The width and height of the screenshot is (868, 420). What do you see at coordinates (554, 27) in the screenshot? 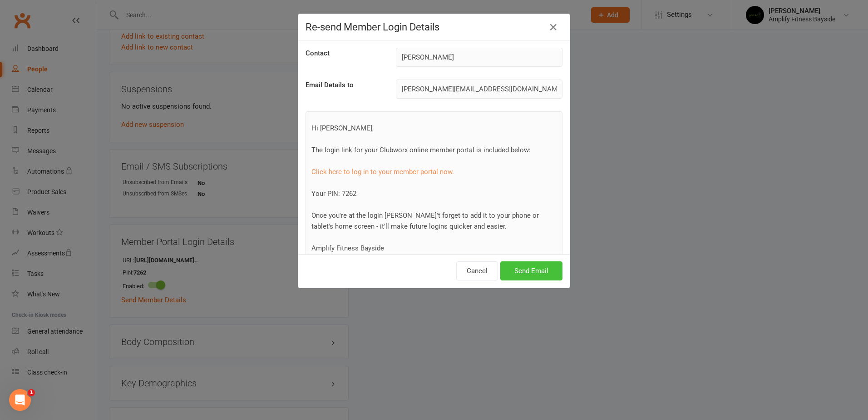
I see `button: Close` at bounding box center [554, 27].